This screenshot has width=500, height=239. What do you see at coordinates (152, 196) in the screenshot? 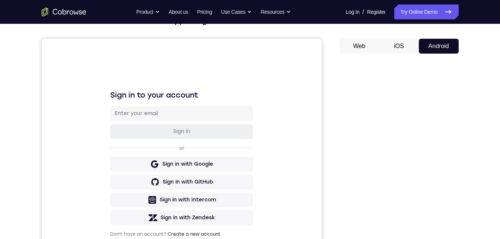
I see `a: Create a new account` at bounding box center [152, 196].